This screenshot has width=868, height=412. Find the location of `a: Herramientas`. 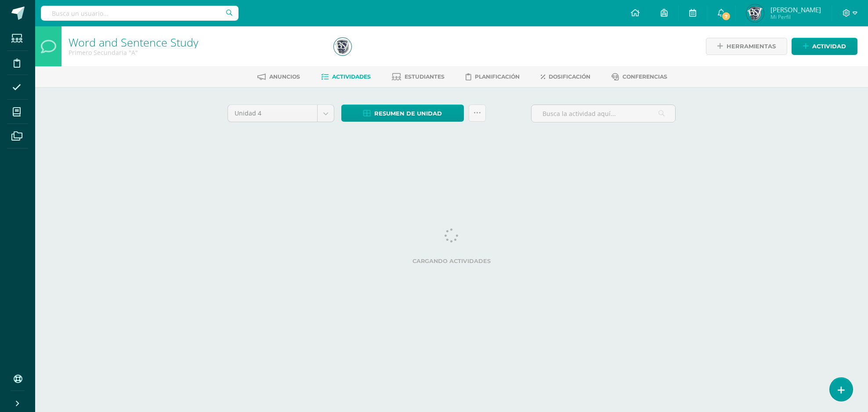

a: Herramientas is located at coordinates (747, 46).